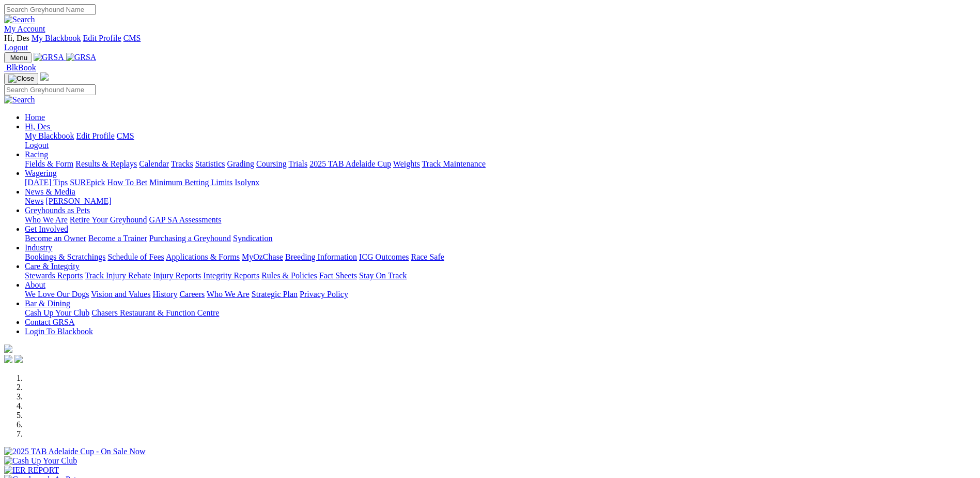 Image resolution: width=980 pixels, height=478 pixels. I want to click on a: Strategic Plan, so click(274, 294).